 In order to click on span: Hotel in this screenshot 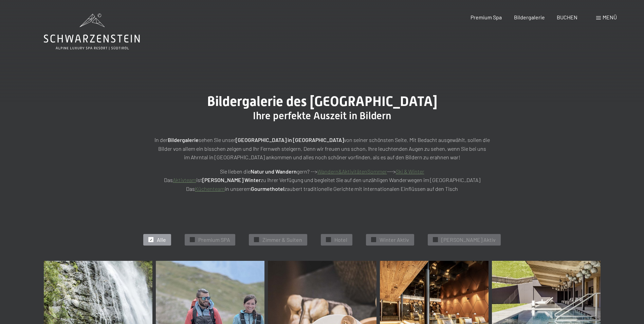, I will do `click(341, 240)`.